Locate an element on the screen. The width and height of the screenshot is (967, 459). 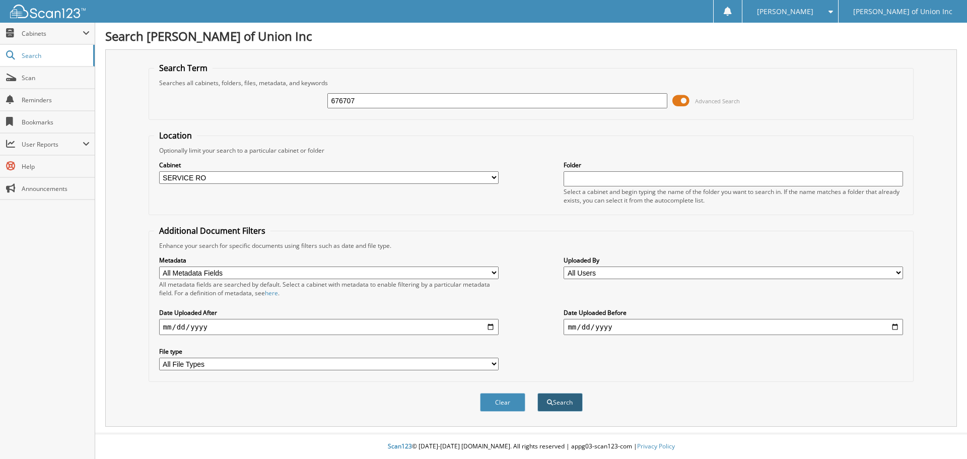
span: Reminders is located at coordinates (55, 100).